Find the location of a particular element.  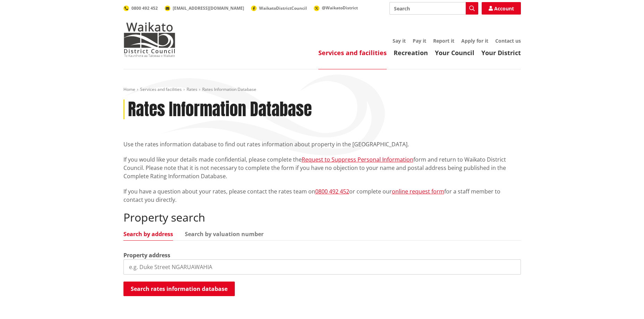

p: If you have a question about your rates, please contact the rates team on or complete our for a s... is located at coordinates (322, 196).